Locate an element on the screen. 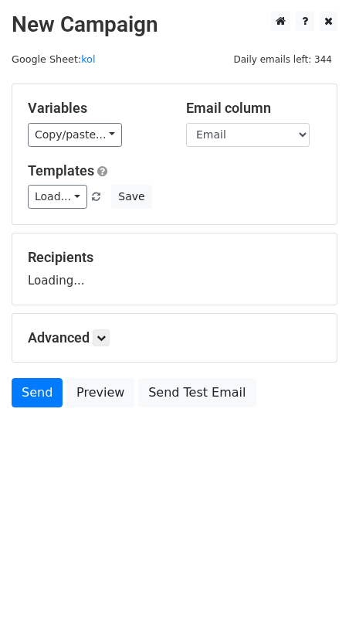 The image size is (349, 644). a: Send Test Email is located at coordinates (197, 393).